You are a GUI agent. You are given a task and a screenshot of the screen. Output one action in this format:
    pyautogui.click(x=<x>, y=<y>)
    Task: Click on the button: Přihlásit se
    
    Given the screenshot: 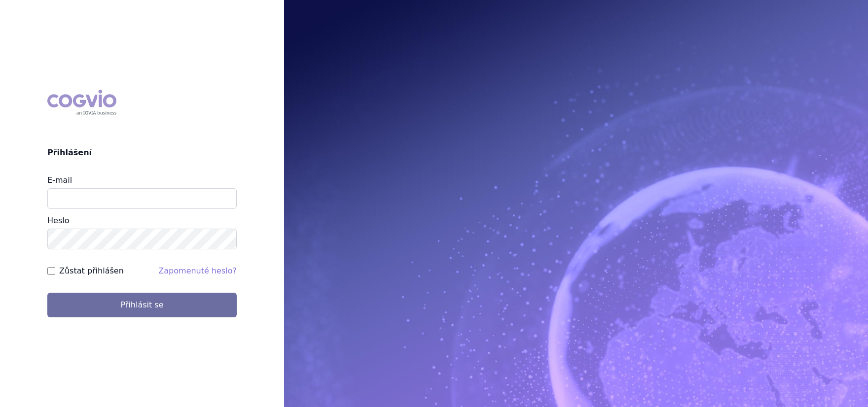 What is the action you would take?
    pyautogui.click(x=142, y=305)
    